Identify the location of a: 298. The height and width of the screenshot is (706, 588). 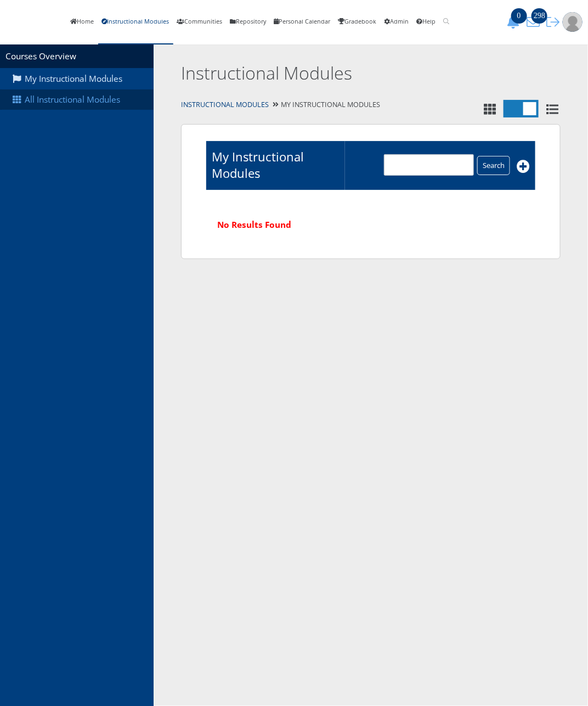
(533, 21).